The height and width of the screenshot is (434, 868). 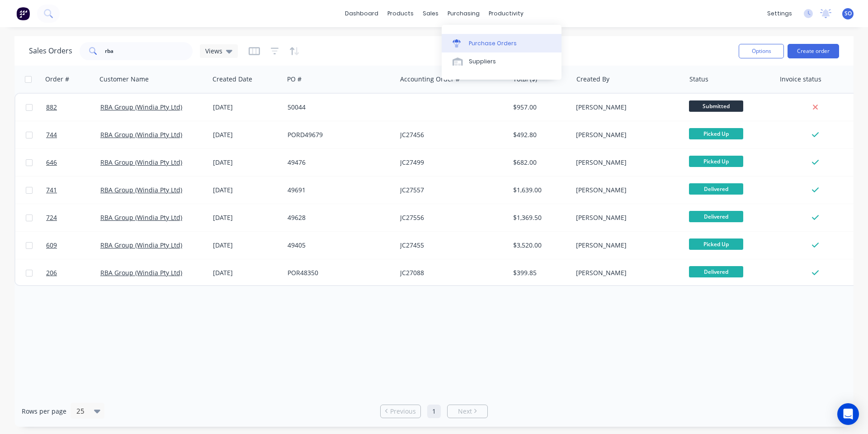 I want to click on div: Created Date, so click(x=232, y=79).